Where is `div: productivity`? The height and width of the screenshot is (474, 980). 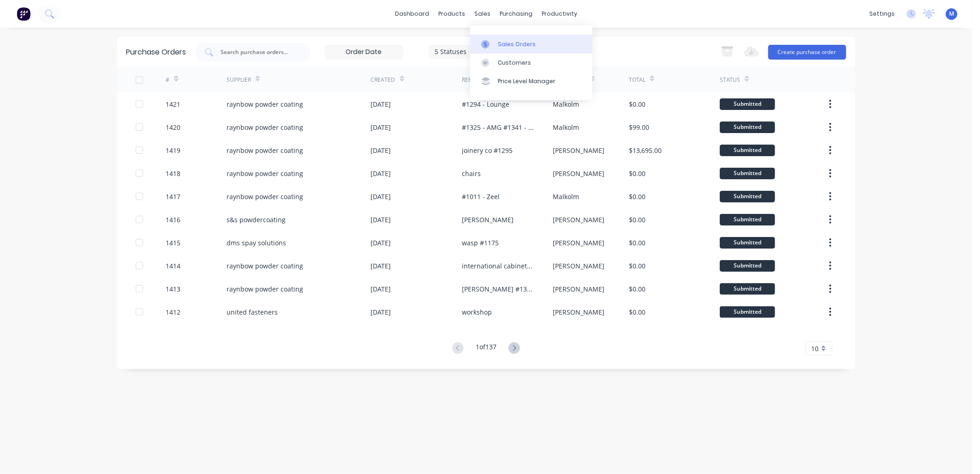 div: productivity is located at coordinates (560, 14).